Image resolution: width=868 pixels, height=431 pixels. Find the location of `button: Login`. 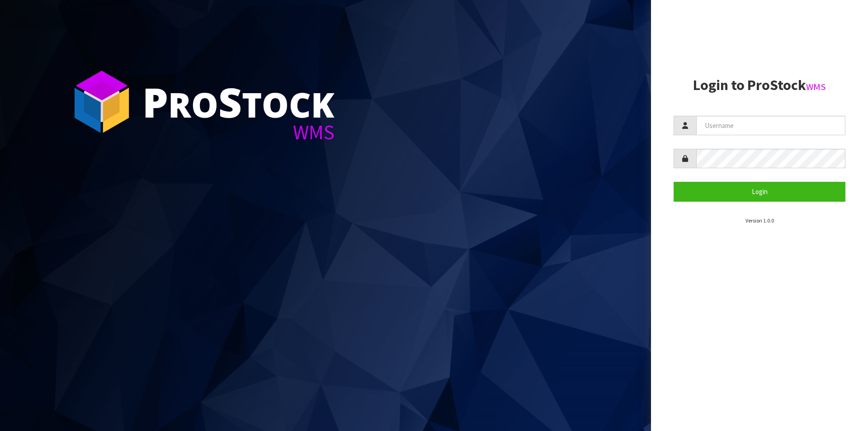

button: Login is located at coordinates (760, 191).